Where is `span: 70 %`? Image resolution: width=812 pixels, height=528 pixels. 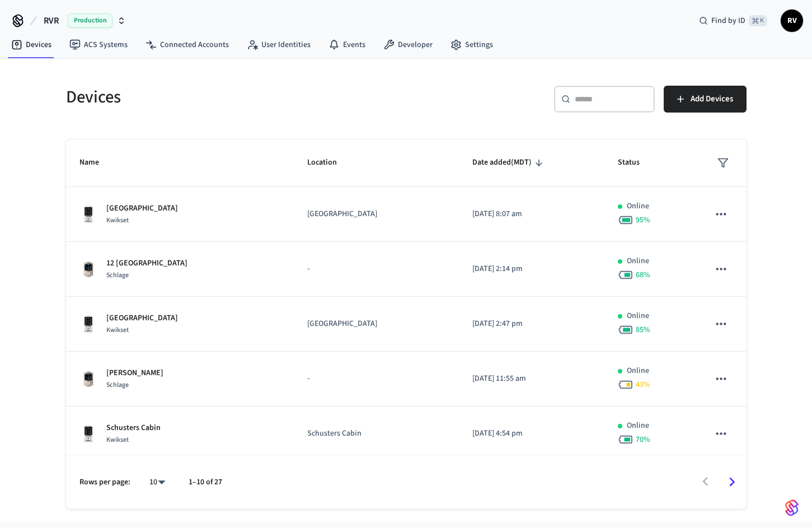
span: 70 % is located at coordinates (643, 440).